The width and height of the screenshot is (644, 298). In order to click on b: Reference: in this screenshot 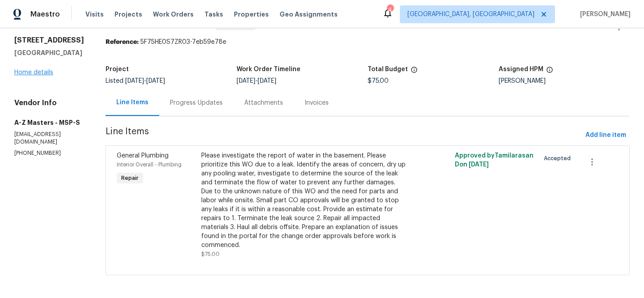, I will do `click(122, 42)`.